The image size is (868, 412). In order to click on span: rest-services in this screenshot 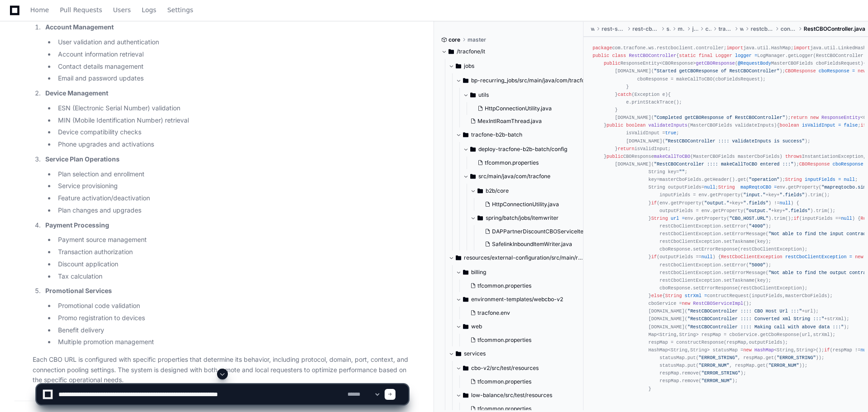, I will do `click(613, 29)`.